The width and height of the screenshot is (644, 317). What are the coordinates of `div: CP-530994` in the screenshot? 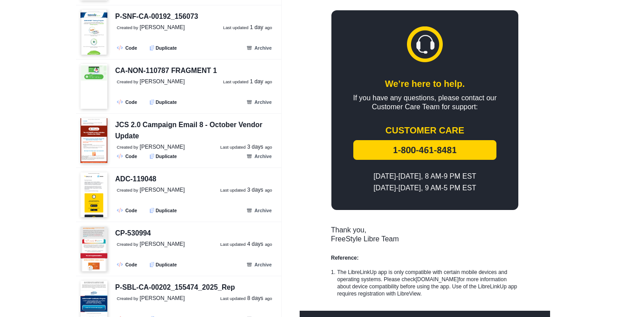 It's located at (133, 233).